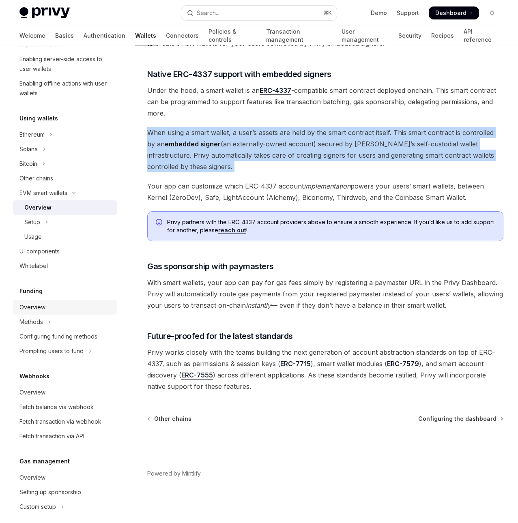 Image resolution: width=518 pixels, height=523 pixels. I want to click on a: Powered by Mintlify, so click(174, 474).